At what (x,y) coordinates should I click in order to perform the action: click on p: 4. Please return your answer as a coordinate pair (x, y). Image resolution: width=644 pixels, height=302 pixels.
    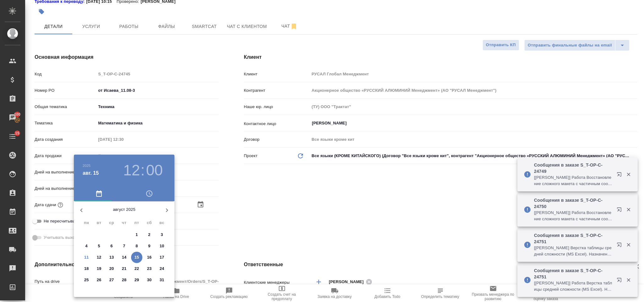
    Looking at the image, I should click on (86, 246).